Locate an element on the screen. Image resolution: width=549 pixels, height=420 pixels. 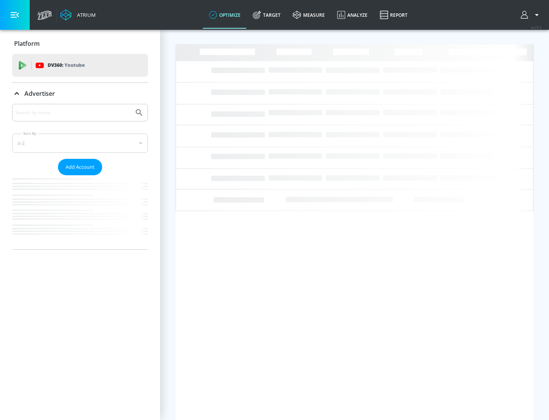
span: Add Account is located at coordinates (80, 167).